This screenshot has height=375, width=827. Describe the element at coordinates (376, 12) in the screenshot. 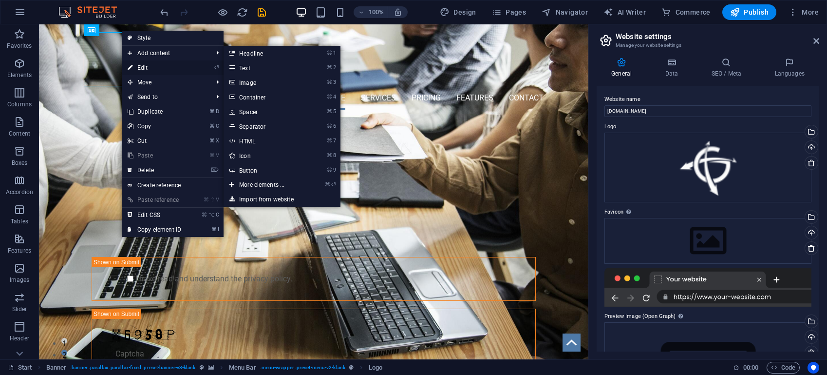

I see `h6: 100%` at that location.